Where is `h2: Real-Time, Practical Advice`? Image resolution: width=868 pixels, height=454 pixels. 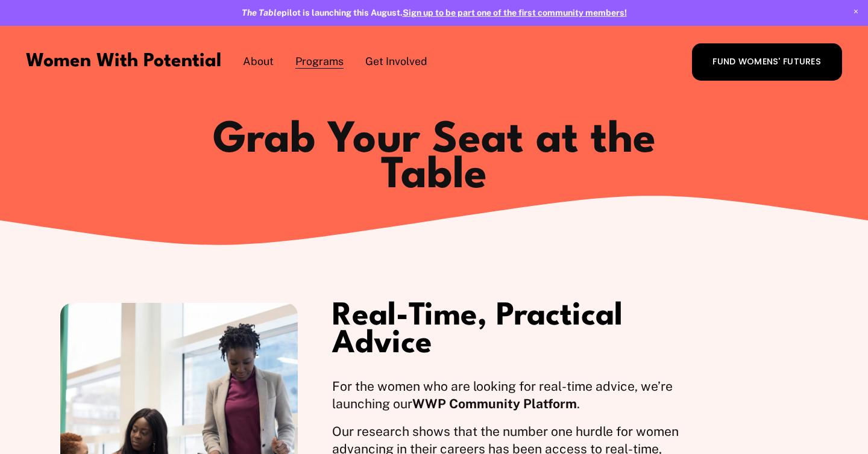
h2: Real-Time, Practical Advice is located at coordinates (519, 330).